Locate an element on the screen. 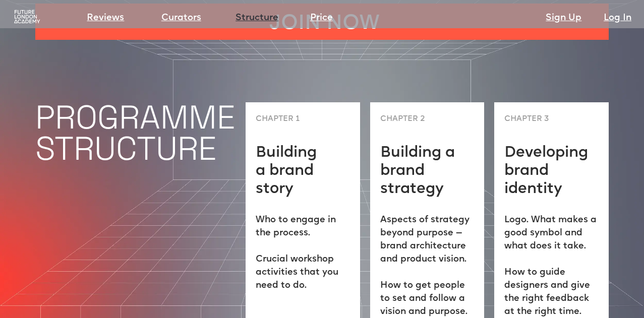 This screenshot has width=644, height=318. h2: Building a brand story is located at coordinates (303, 171).